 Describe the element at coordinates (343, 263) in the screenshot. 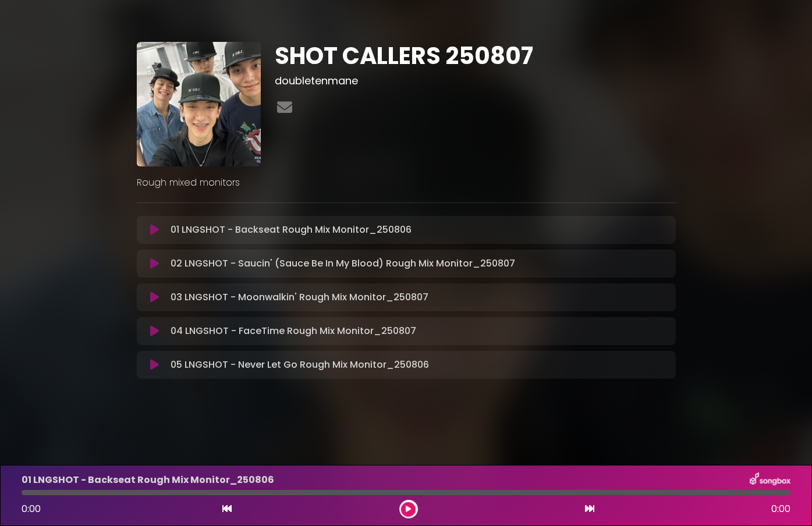

I see `p: 02 LNGSHOT - Saucin' (Sauce Be In My Blood) Rough Mix Monitor_250807` at that location.